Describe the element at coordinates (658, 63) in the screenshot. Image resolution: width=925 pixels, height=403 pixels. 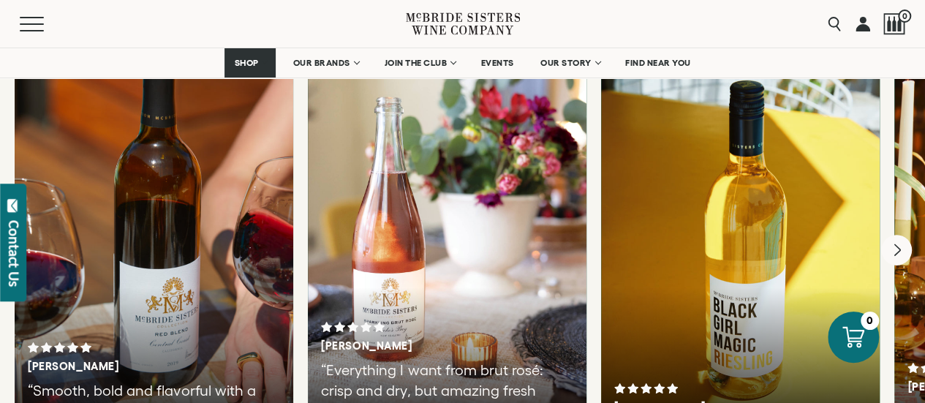
I see `span: FIND NEAR YOU` at that location.